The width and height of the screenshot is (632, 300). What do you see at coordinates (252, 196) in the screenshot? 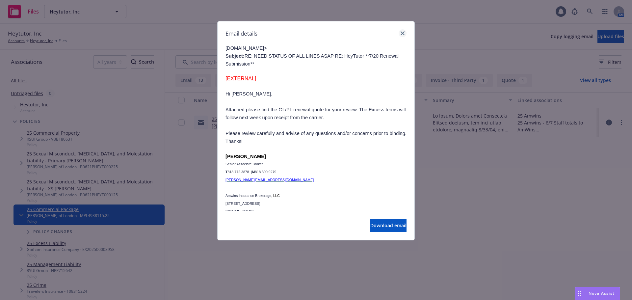
I see `span: Amwins Insurance Brokerage` at bounding box center [252, 196].